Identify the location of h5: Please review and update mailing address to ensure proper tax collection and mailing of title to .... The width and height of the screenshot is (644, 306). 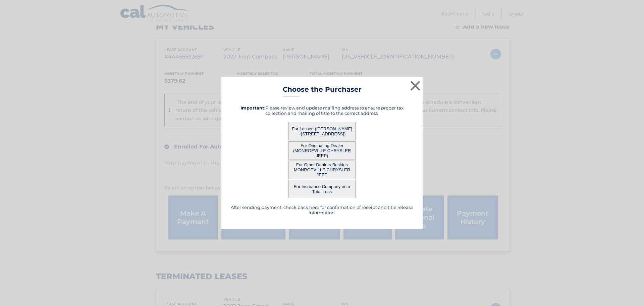
(322, 111).